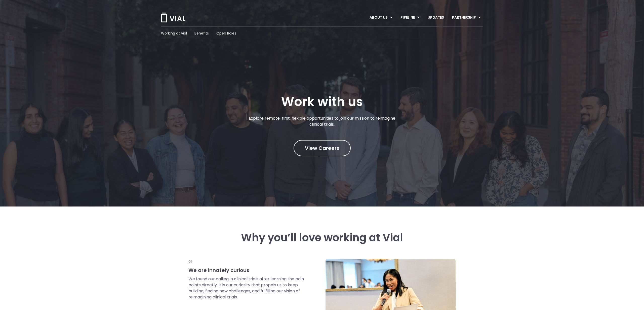 The width and height of the screenshot is (644, 310). What do you see at coordinates (322, 148) in the screenshot?
I see `span: View Careers` at bounding box center [322, 148].